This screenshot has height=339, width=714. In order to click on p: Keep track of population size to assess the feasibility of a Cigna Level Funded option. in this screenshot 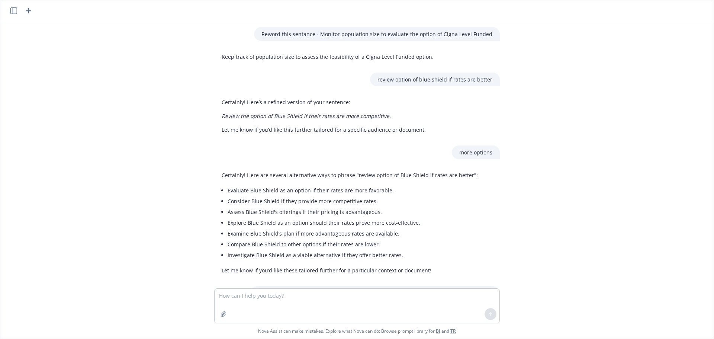, I will do `click(328, 57)`.